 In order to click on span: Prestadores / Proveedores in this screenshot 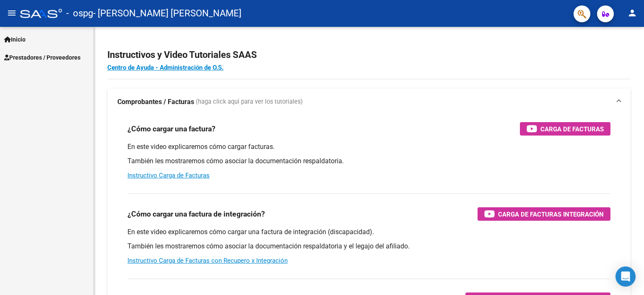, I will do `click(42, 58)`.